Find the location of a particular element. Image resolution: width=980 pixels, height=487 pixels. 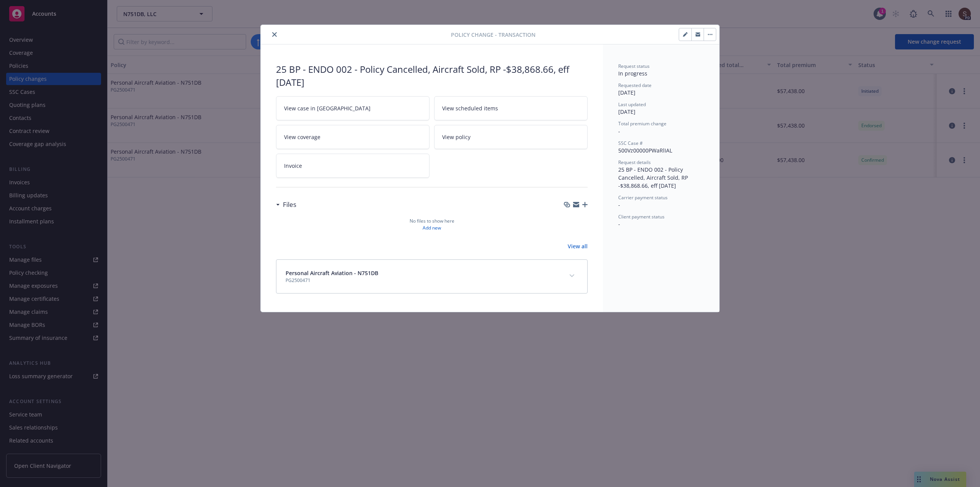

a: Invoice is located at coordinates (352, 165).